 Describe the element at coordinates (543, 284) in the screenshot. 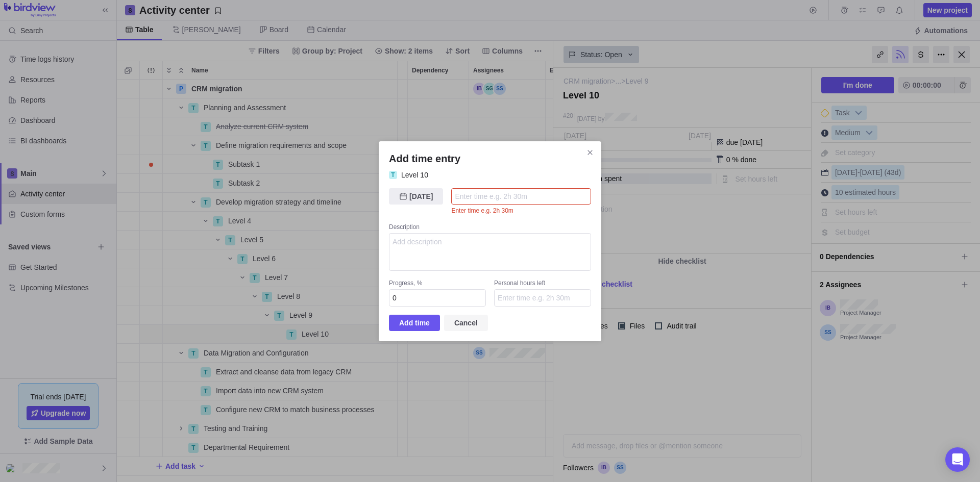

I see `div: Personal hours left` at that location.